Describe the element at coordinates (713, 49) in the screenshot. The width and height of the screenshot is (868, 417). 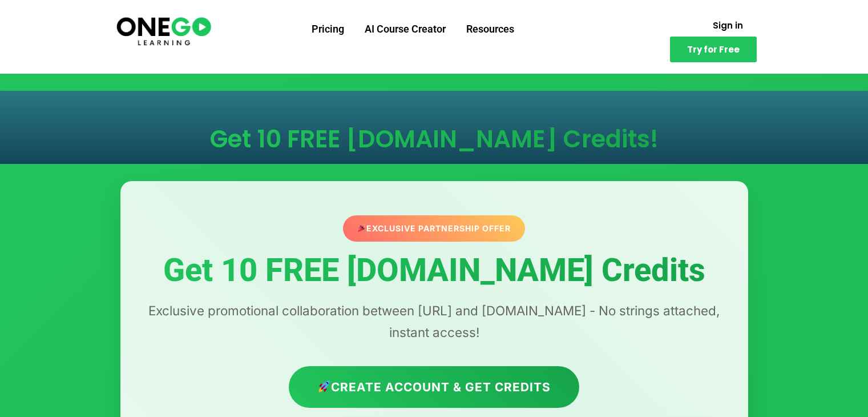
I see `span: Try for Free` at that location.